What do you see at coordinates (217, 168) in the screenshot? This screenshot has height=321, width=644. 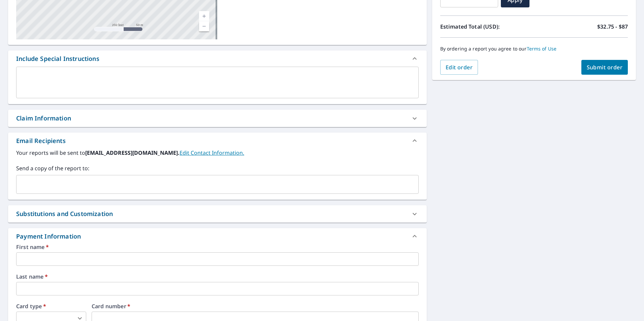 I see `label: Send a copy of the report to:` at bounding box center [217, 168].